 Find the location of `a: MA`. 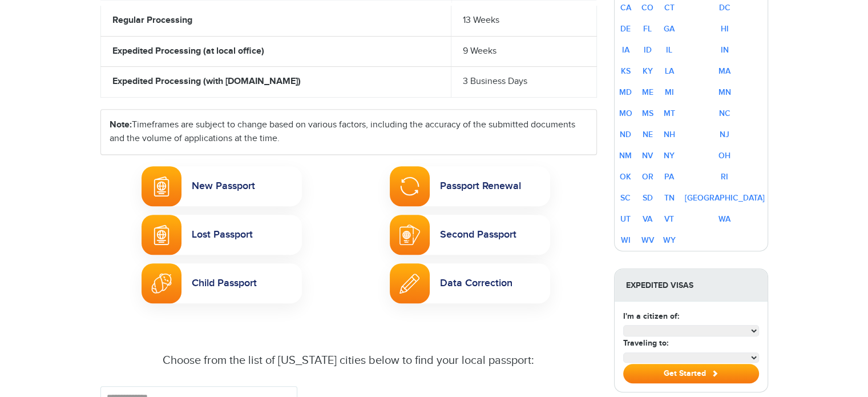

a: MA is located at coordinates (724, 71).